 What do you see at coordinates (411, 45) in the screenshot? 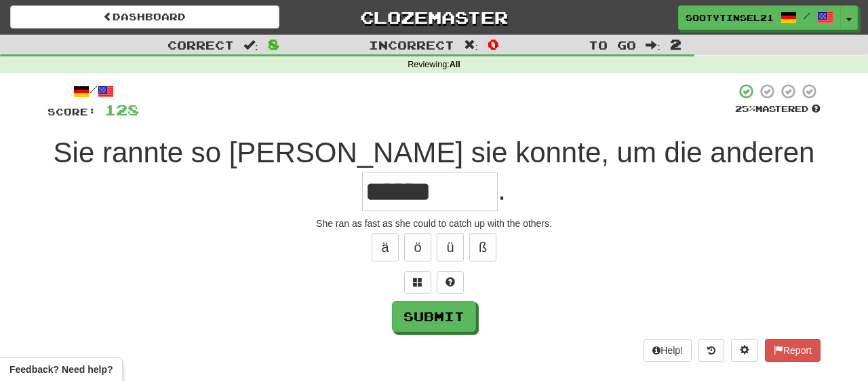
I see `span: Incorrect` at bounding box center [411, 45].